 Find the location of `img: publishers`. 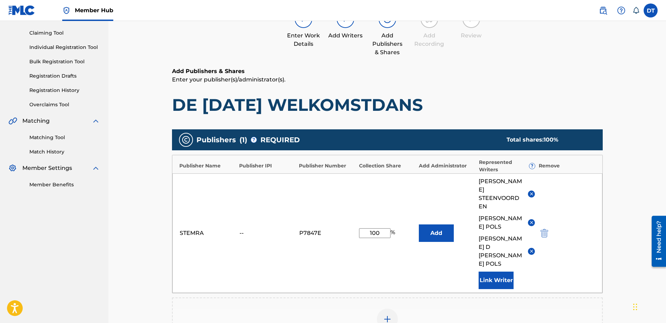

img: publishers is located at coordinates (186, 140).